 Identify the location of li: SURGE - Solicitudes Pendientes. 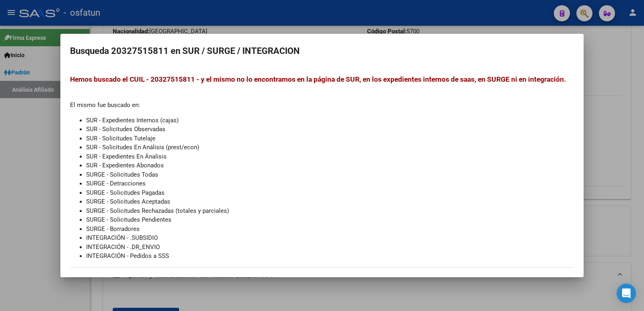
(330, 219).